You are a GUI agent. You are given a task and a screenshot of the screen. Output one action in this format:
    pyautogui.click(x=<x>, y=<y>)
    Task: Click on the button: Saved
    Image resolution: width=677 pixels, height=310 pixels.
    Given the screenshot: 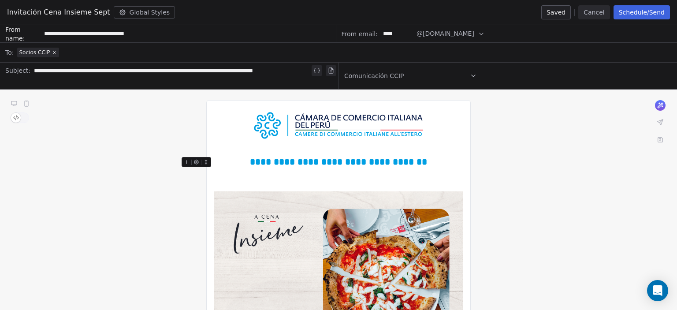 What is the action you would take?
    pyautogui.click(x=556, y=12)
    